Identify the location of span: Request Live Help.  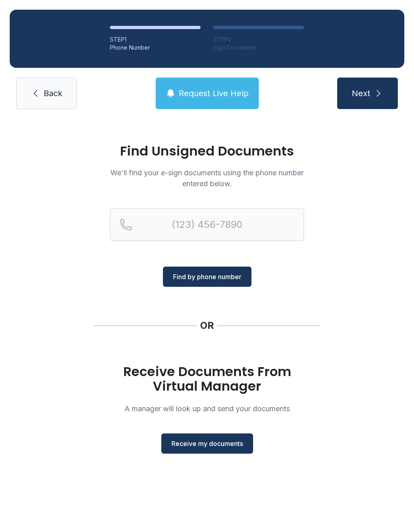
(213, 94).